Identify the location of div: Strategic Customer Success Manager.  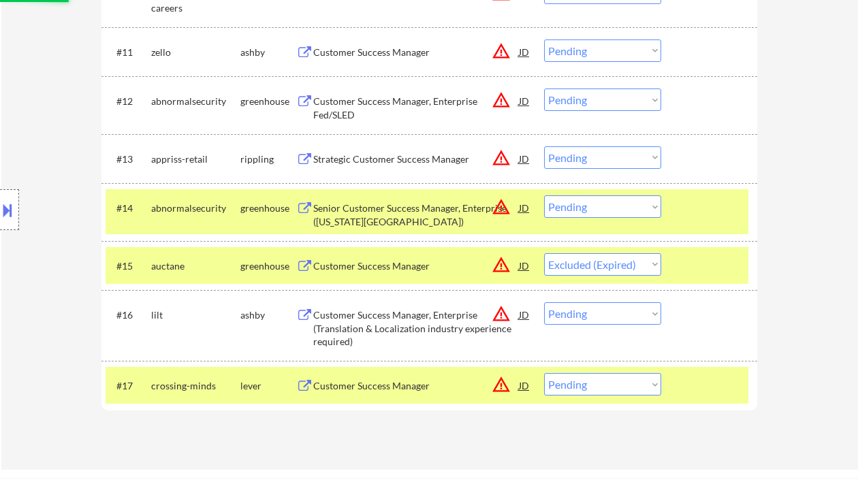
(416, 159).